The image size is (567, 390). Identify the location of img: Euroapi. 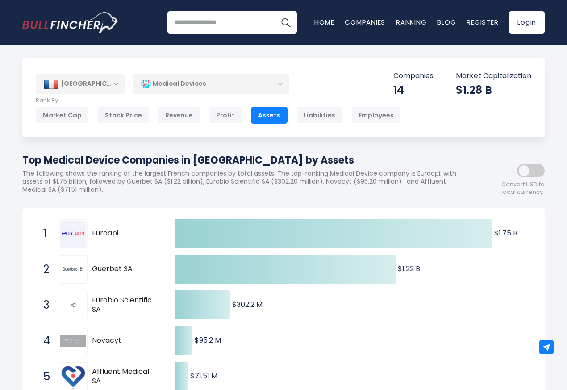
(73, 233).